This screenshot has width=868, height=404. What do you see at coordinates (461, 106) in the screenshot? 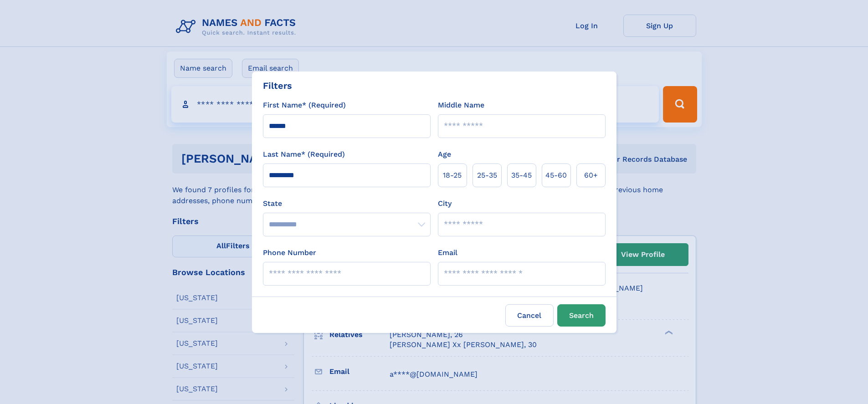
I see `label: Middle Name` at bounding box center [461, 106].